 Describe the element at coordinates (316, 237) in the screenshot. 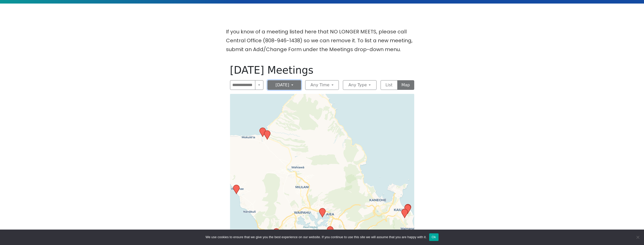

I see `span: We use cookies to ensure that we give you the best experience on our website. If you continue to ...` at that location.